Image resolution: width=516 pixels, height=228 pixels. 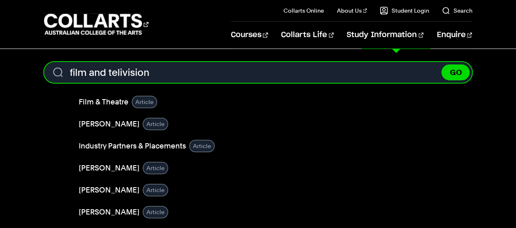 I want to click on a: Collarts Life, so click(x=307, y=35).